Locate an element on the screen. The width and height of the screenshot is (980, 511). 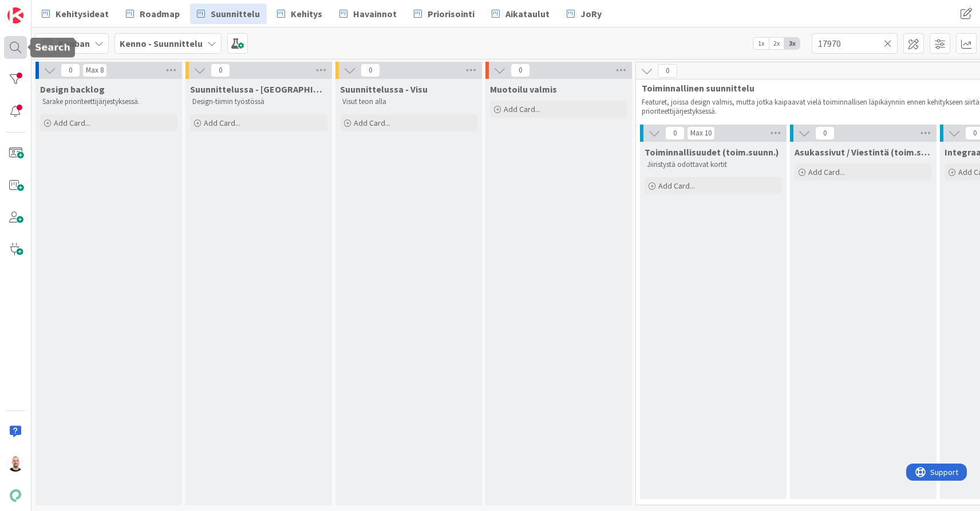
span: Toiminnallisuudet (toim.suunn.) is located at coordinates (711, 153).